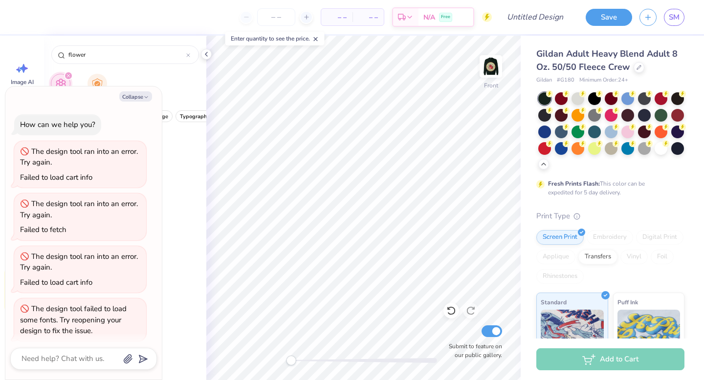 The width and height of the screenshot is (704, 380). I want to click on span: Gildan, so click(544, 80).